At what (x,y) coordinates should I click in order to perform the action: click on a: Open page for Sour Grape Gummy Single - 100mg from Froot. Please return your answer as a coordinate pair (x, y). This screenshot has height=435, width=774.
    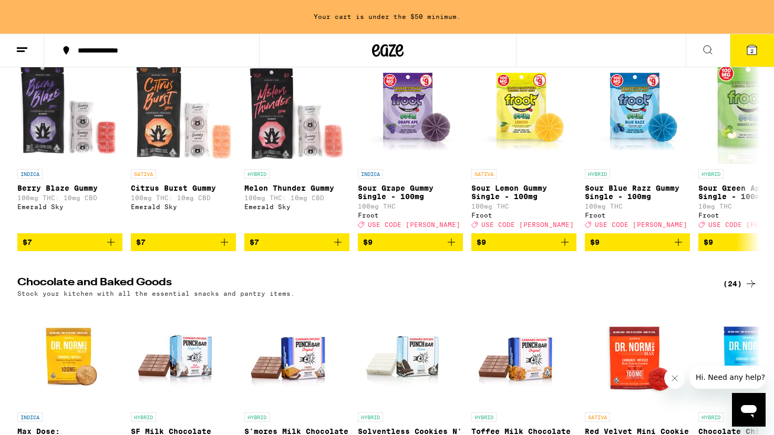
    Looking at the image, I should click on (410, 146).